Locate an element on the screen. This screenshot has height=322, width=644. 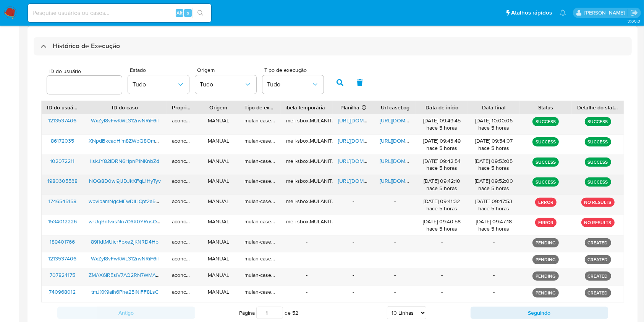
input: Pesquise usuários ou casos... is located at coordinates (119, 13).